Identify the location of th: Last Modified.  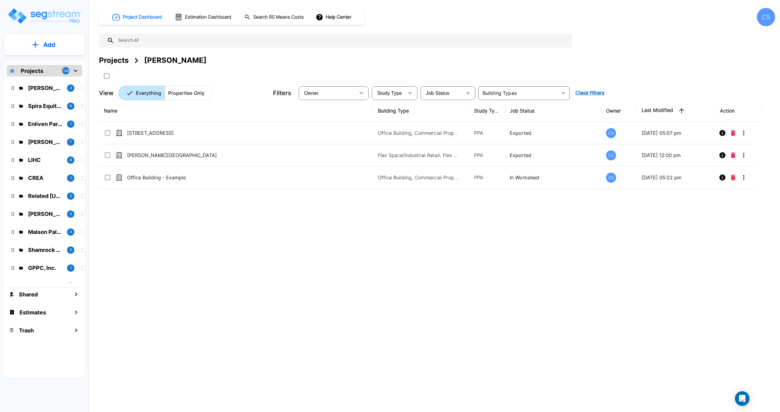
(676, 111).